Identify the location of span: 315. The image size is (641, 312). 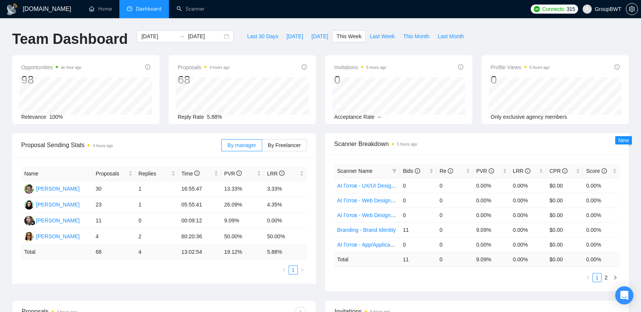
(571, 9).